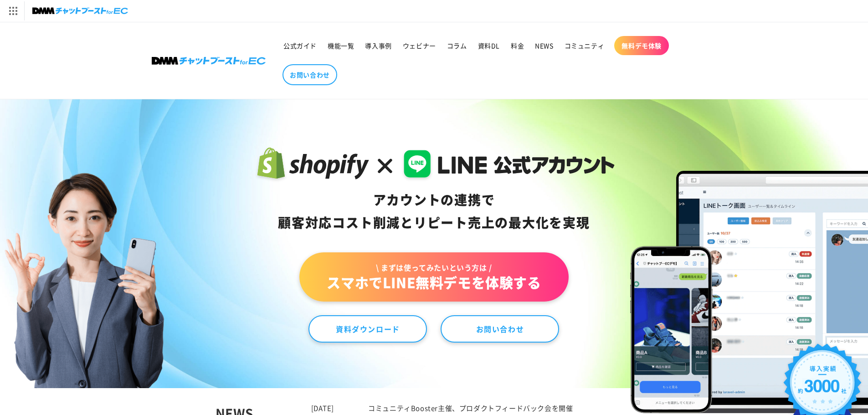 Image resolution: width=868 pixels, height=415 pixels. I want to click on a: 無料デモ体験, so click(642, 46).